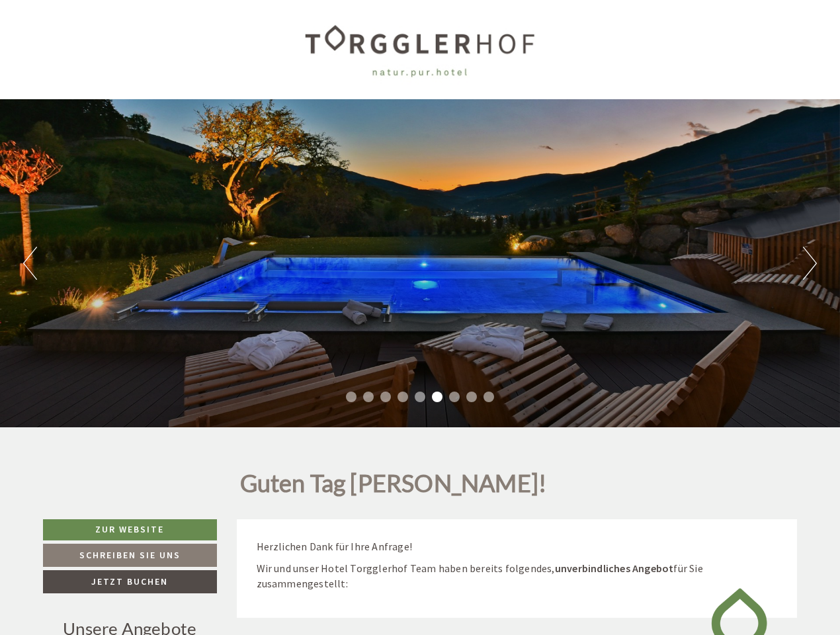 This screenshot has width=840, height=635. I want to click on strong: unverbindliches Angebot, so click(615, 567).